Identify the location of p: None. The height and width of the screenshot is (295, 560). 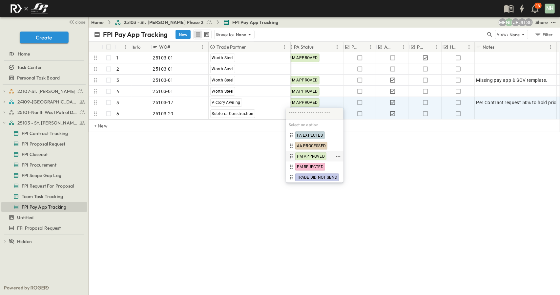
(515, 34).